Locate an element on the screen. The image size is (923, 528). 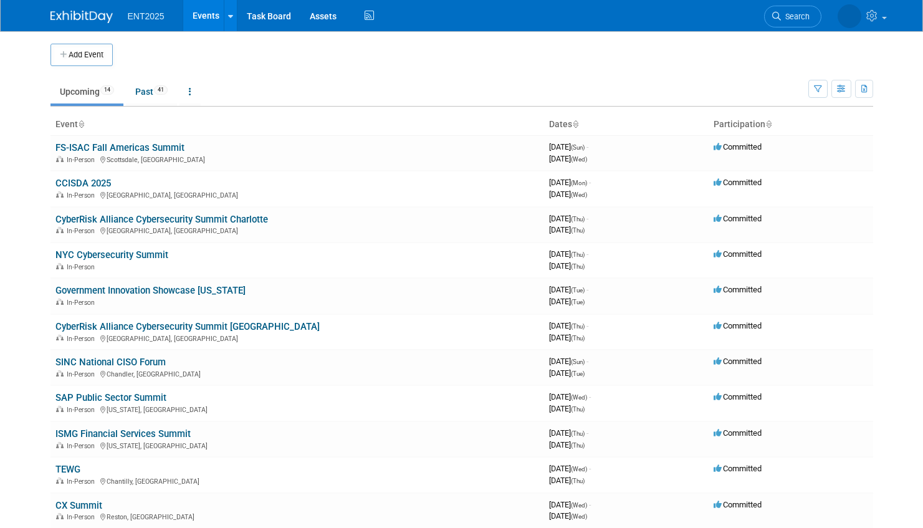
span: Search is located at coordinates (795, 16).